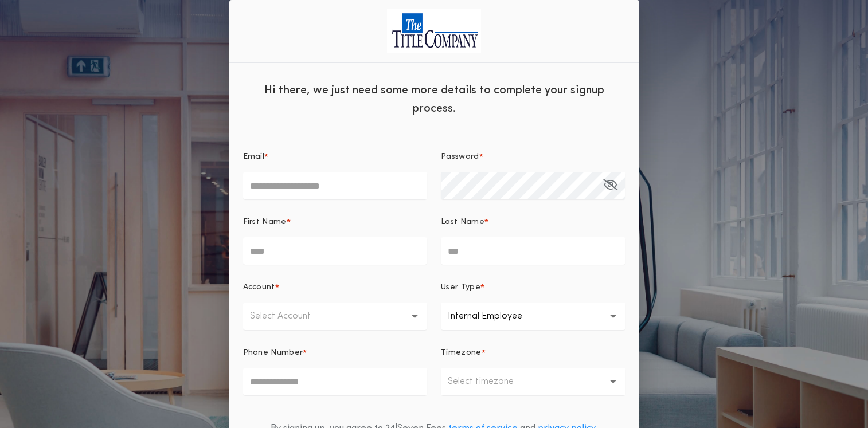  What do you see at coordinates (460, 288) in the screenshot?
I see `p: User Type` at bounding box center [460, 288].